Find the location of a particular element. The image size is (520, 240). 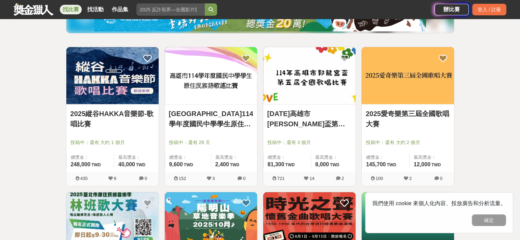

span: 8,000 is located at coordinates (322, 164).